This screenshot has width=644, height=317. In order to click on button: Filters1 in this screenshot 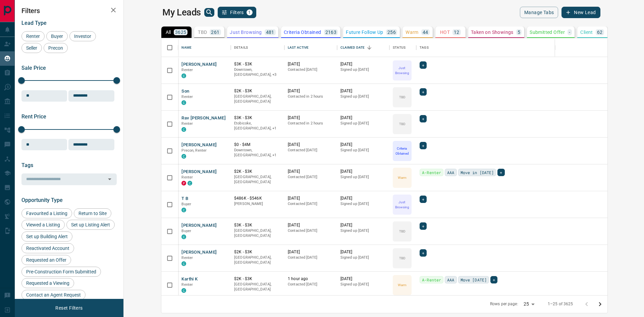, I will do `click(237, 13)`.